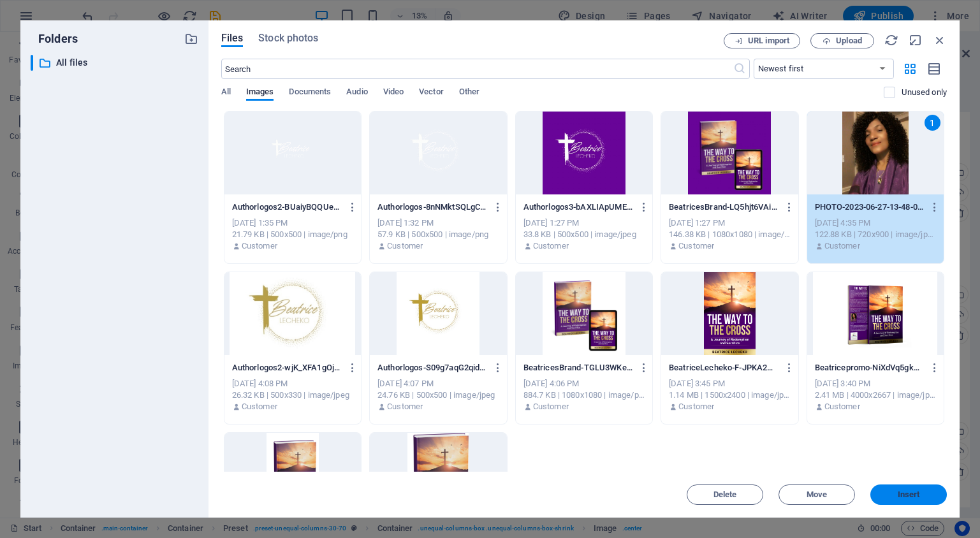 Image resolution: width=980 pixels, height=538 pixels. I want to click on div: 26.32 KB | 500x330 | image/jpeg, so click(292, 395).